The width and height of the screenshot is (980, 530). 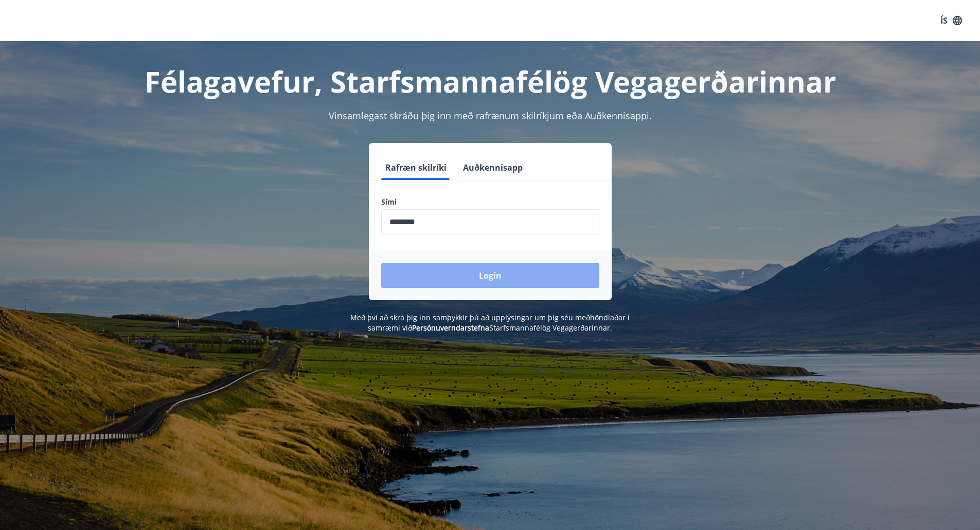 What do you see at coordinates (451, 328) in the screenshot?
I see `a: Persónuverndarstefna` at bounding box center [451, 328].